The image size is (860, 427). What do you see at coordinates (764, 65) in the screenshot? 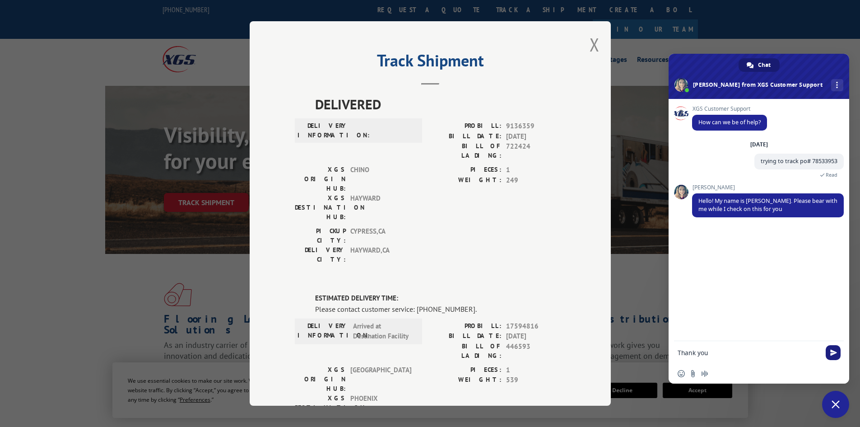
I see `span: Chat` at bounding box center [764, 65].